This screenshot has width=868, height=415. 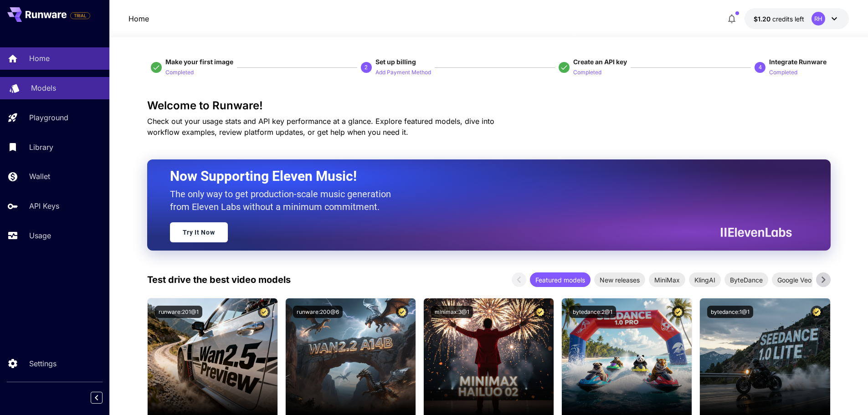 What do you see at coordinates (794, 280) in the screenshot?
I see `div: Google Veo` at bounding box center [794, 280].